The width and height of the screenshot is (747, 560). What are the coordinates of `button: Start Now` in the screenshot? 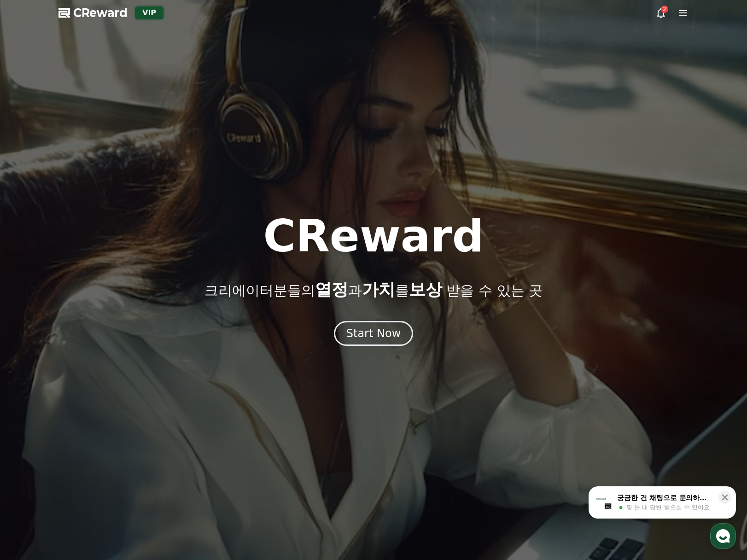 It's located at (374, 334).